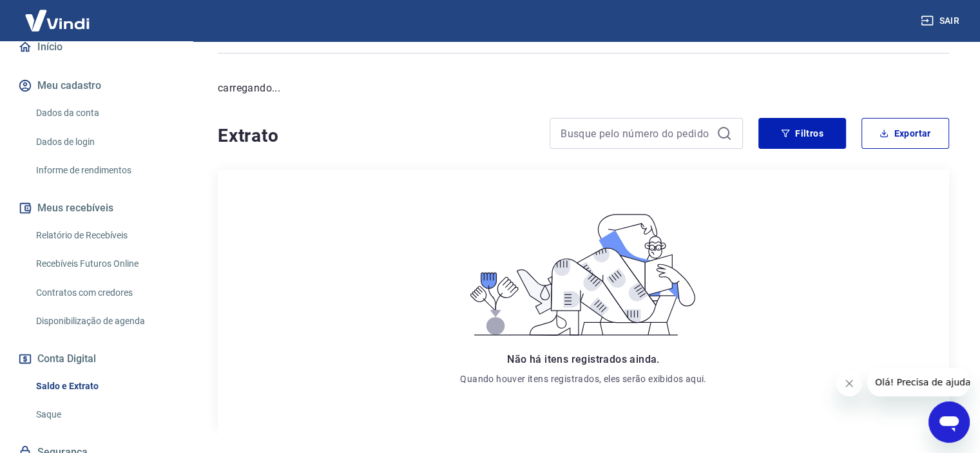 Image resolution: width=980 pixels, height=453 pixels. I want to click on a: Saque, so click(104, 414).